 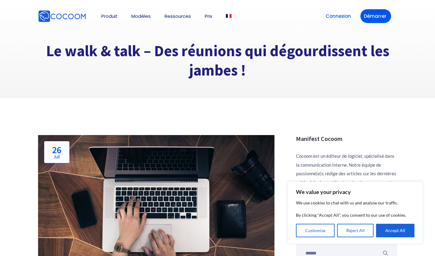 I want to click on p: Cocoom est un éditeur de logiciel, spécialisé dans la communication interne. Notre équipe de pass..., so click(x=346, y=169).